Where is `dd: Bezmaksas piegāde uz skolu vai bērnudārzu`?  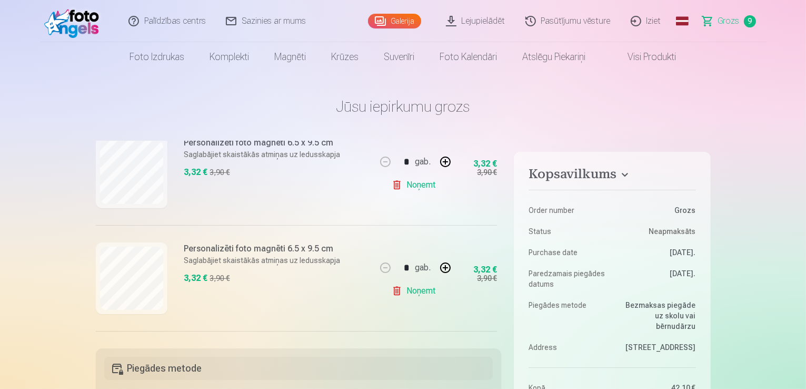
dd: Bezmaksas piegāde uz skolu vai bērnudārzu is located at coordinates (657, 315).